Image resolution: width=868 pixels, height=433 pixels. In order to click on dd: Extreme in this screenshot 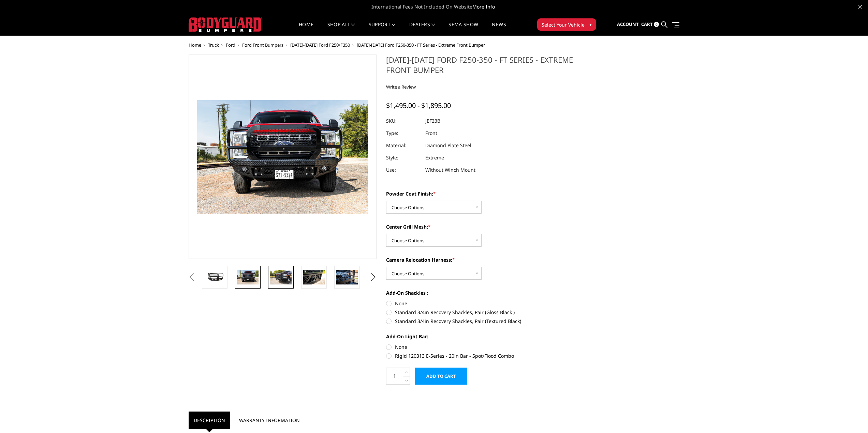, I will do `click(435, 158)`.